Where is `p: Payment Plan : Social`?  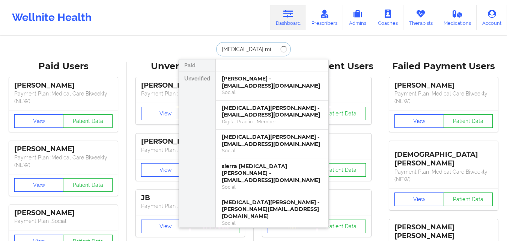 p: Payment Plan : Social is located at coordinates (63, 221).